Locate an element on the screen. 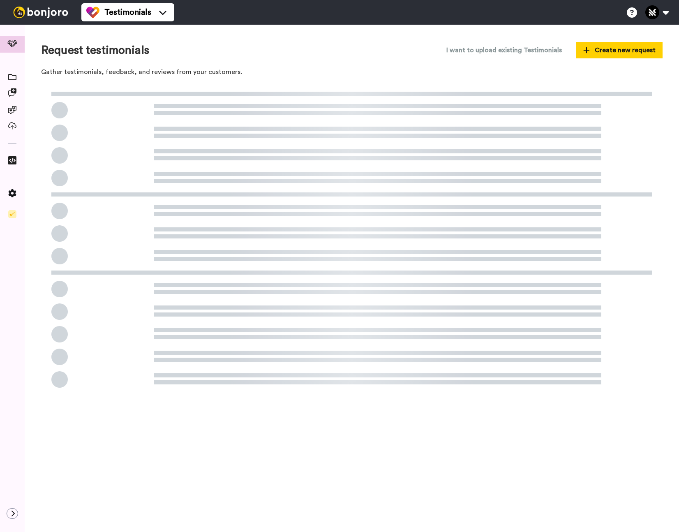  span: I want to upload existing Testimonials is located at coordinates (504, 50).